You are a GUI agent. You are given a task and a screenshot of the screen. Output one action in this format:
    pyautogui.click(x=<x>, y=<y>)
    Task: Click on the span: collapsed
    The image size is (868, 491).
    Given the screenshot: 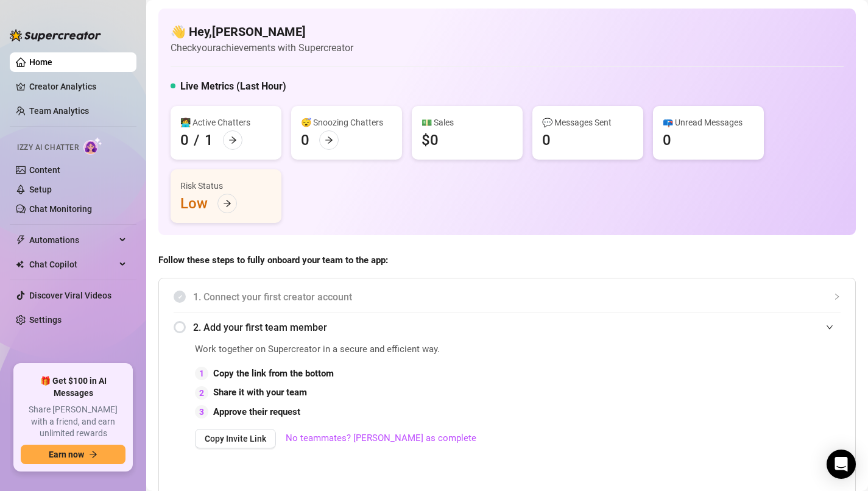 What is the action you would take?
    pyautogui.click(x=837, y=296)
    